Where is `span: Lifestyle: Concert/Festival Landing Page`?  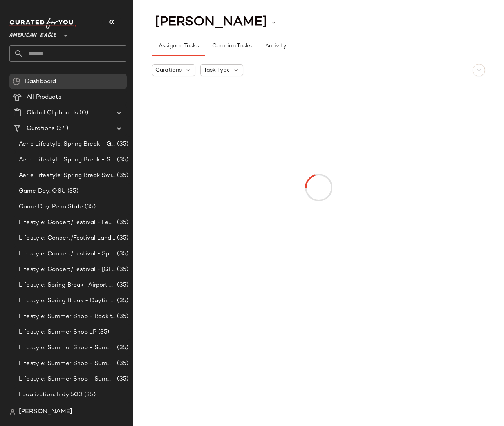
span: Lifestyle: Concert/Festival Landing Page is located at coordinates (67, 238).